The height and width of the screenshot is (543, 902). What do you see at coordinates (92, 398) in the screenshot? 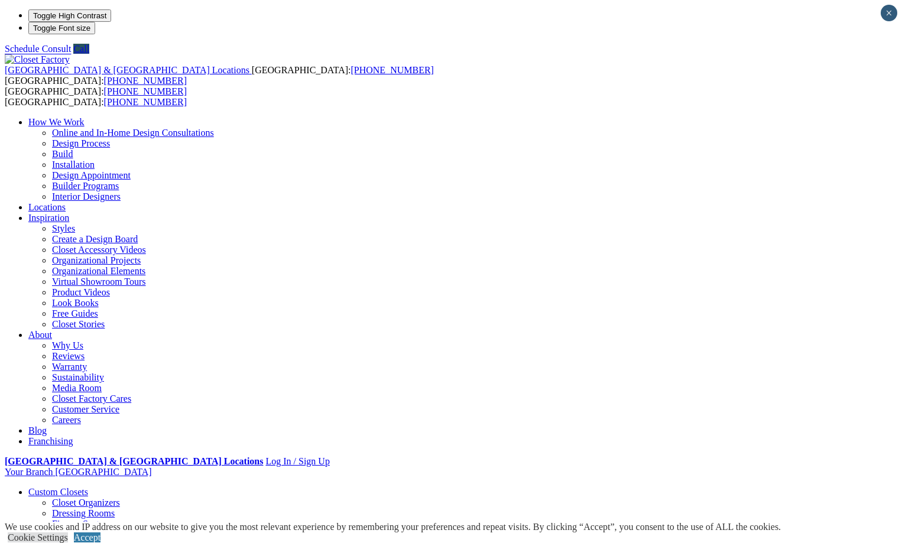
I see `a: Closet Factory Cares` at bounding box center [92, 398].